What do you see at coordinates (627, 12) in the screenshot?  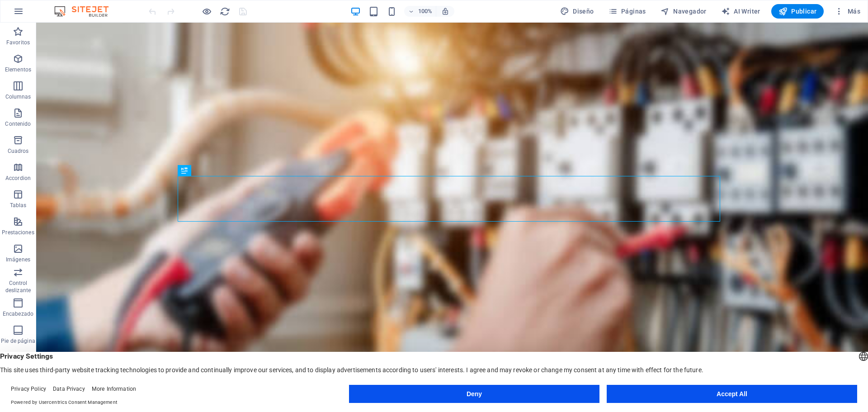 I see `button: Páginas` at bounding box center [627, 12].